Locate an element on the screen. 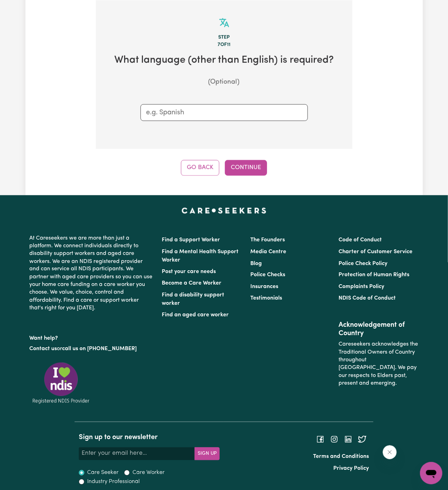 The height and width of the screenshot is (490, 448). a: Find a Support Worker is located at coordinates (191, 240).